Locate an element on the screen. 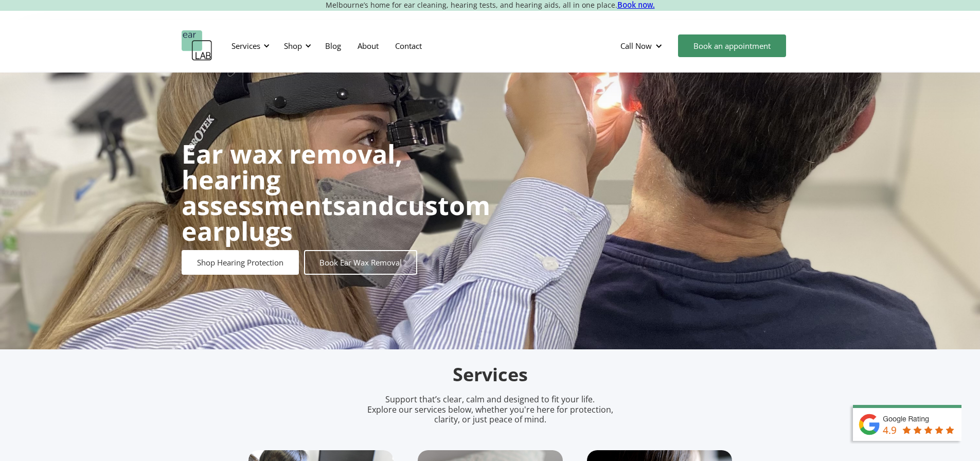 This screenshot has height=461, width=980. a: home is located at coordinates (197, 46).